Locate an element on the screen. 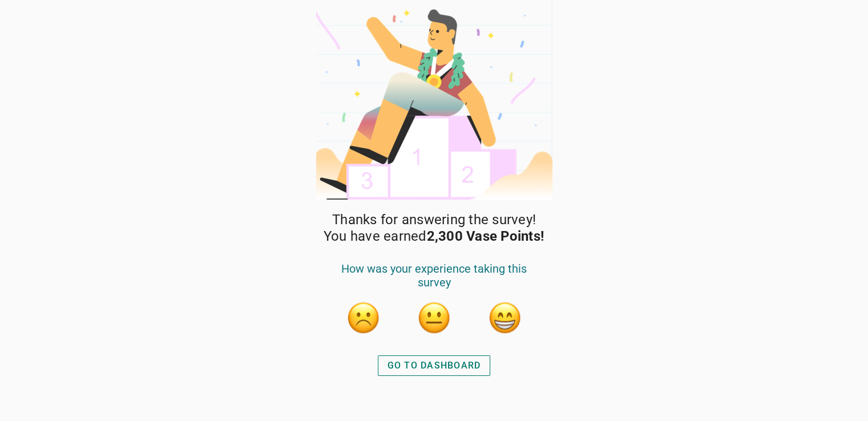  div: GO TO DASHBOARD is located at coordinates (435, 365).